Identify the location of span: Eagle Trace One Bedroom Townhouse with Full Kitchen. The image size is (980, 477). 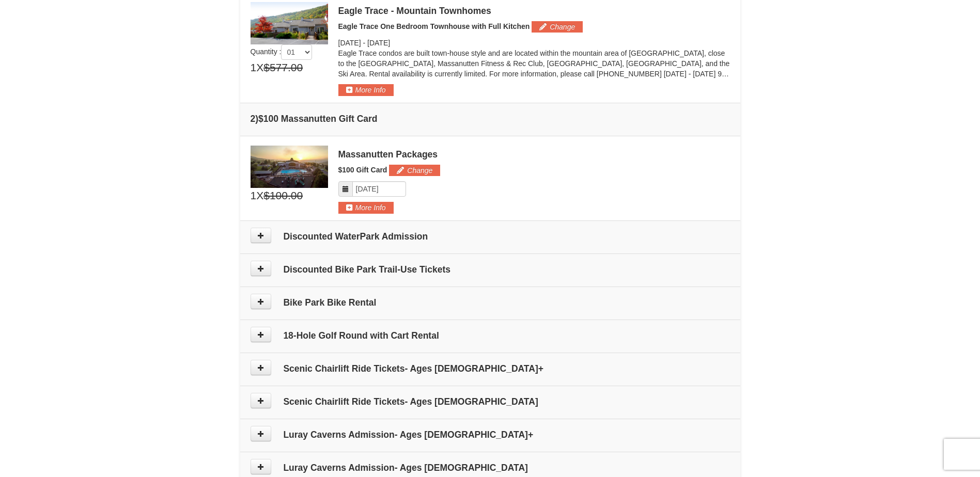
(434, 27).